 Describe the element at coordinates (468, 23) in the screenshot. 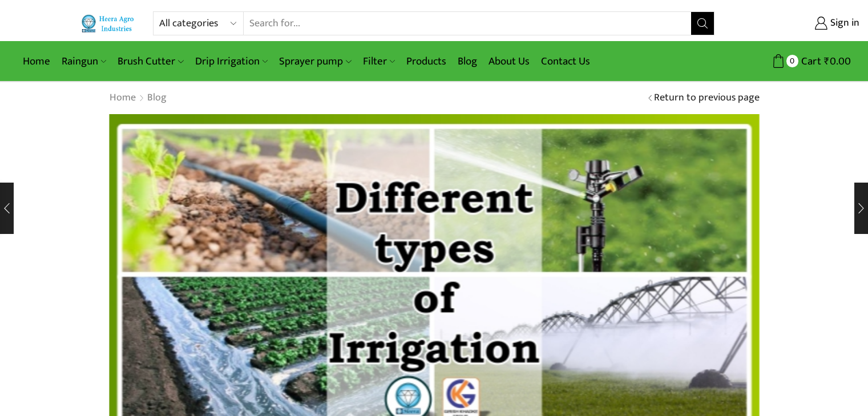

I see `input: Search for...` at that location.